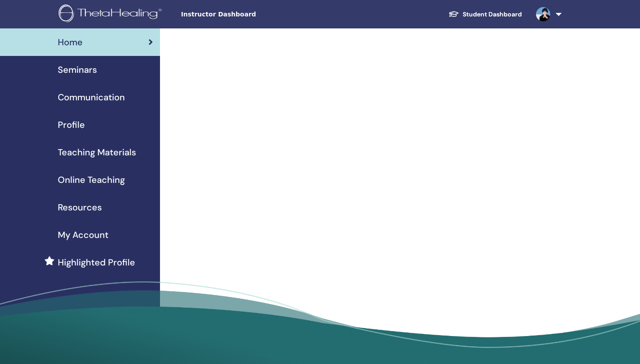  What do you see at coordinates (91, 97) in the screenshot?
I see `span: Communication` at bounding box center [91, 97].